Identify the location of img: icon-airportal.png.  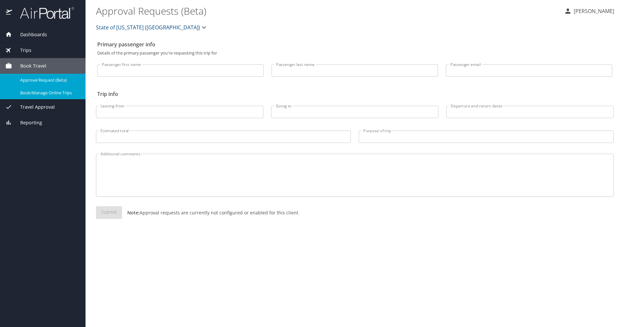
(9, 13).